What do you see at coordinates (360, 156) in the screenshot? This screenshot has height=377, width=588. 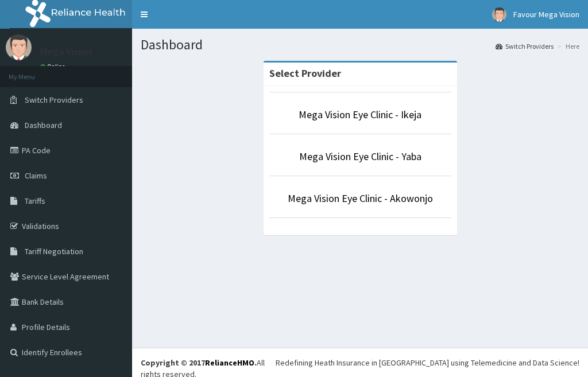 I see `a: Mega Vision Eye Clinic - Yaba` at bounding box center [360, 156].